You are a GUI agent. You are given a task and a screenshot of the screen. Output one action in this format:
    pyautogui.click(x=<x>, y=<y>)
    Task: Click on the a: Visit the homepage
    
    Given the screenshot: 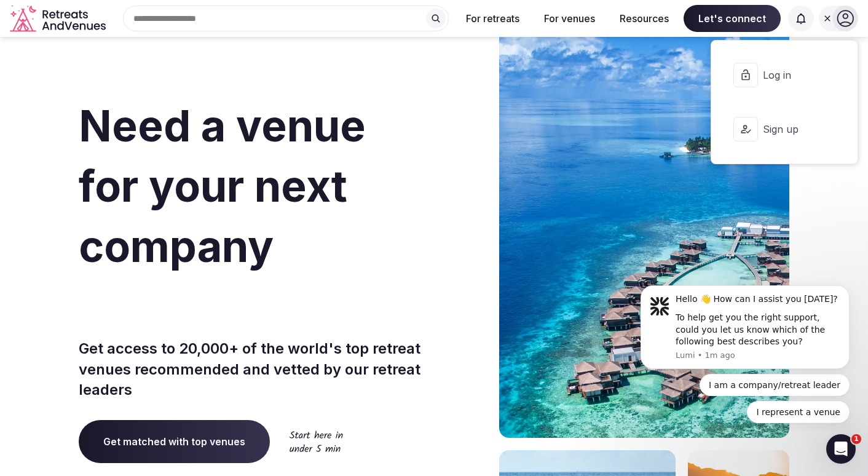 What is the action you would take?
    pyautogui.click(x=59, y=19)
    